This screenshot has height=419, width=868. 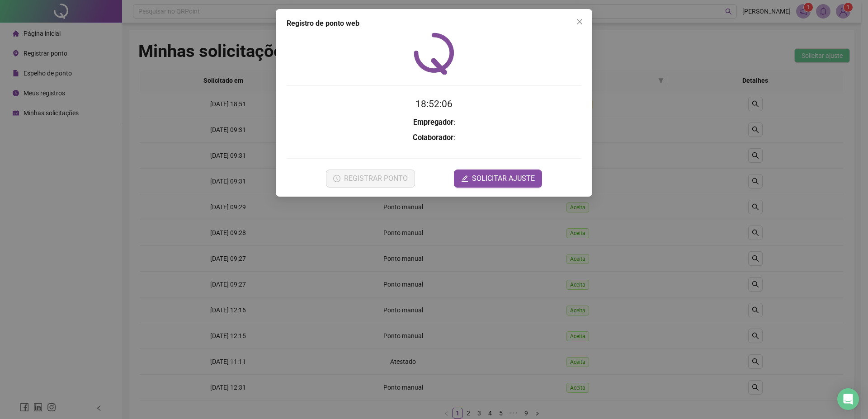 I want to click on div: Open Intercom Messenger, so click(x=848, y=399).